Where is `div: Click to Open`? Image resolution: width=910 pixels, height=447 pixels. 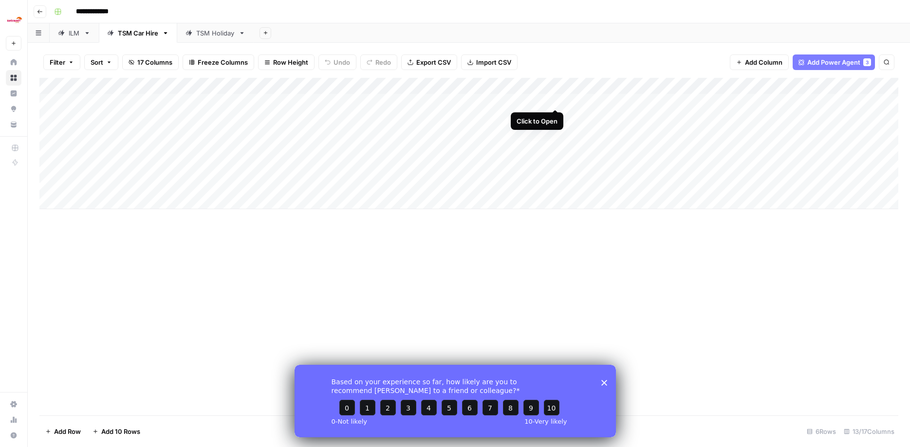 div: Click to Open is located at coordinates (537, 121).